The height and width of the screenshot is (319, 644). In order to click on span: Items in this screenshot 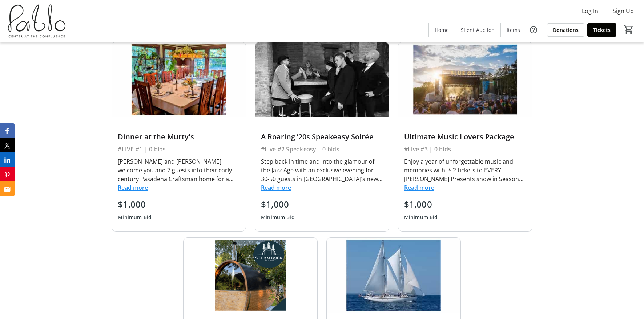, I will do `click(513, 29)`.